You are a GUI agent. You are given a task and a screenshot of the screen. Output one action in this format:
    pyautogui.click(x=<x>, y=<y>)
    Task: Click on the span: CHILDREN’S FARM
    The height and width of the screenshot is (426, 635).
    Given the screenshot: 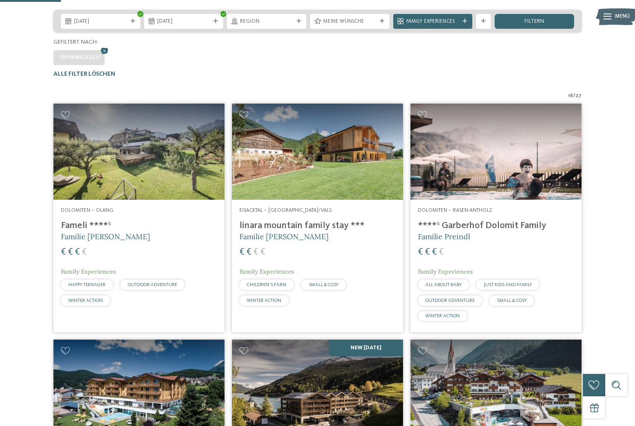 What is the action you would take?
    pyautogui.click(x=266, y=285)
    